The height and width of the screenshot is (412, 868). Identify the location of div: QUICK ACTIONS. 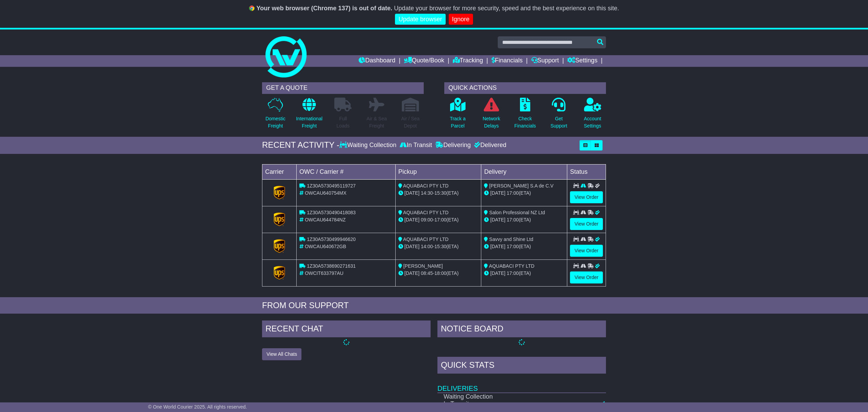
(525, 88).